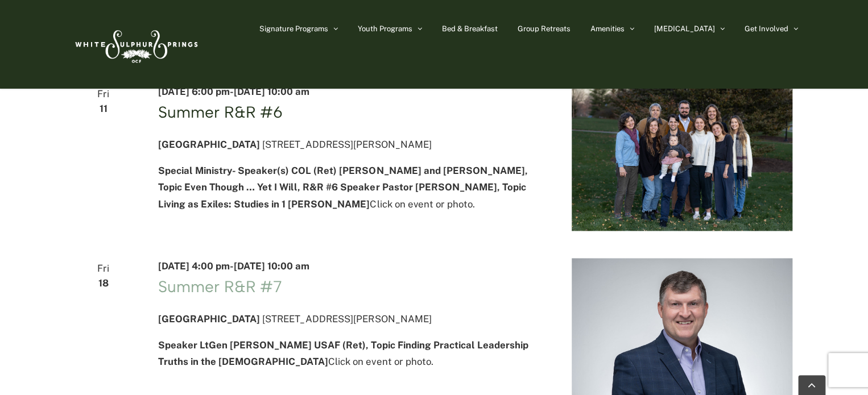  I want to click on img: White Sulphur Springs Logo, so click(135, 44).